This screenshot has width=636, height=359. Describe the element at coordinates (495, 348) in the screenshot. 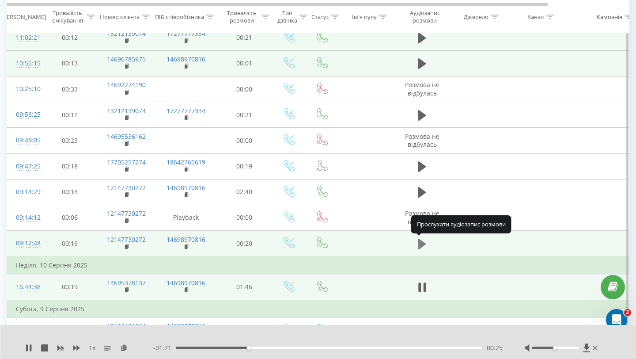

I see `span: 00:25` at that location.